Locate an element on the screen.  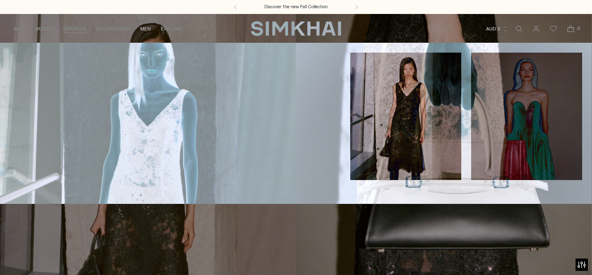
a: Wishlist is located at coordinates (554, 29).